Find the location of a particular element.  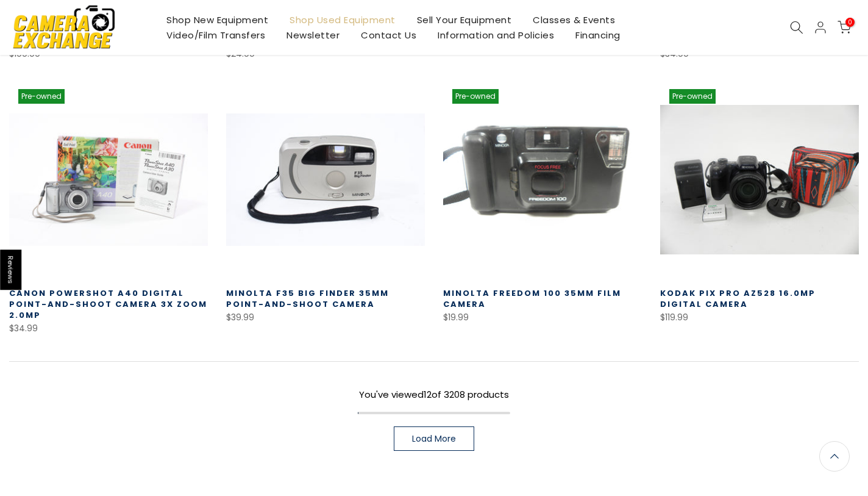

a: Load More is located at coordinates (434, 438).